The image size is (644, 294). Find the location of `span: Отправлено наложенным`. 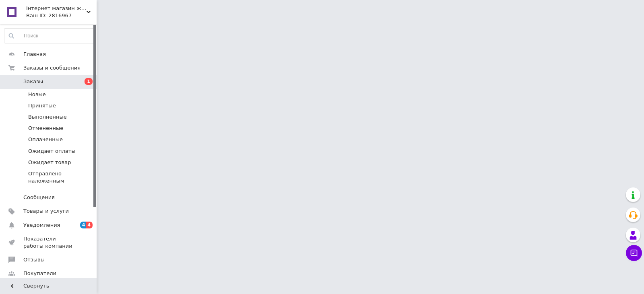

span: Отправлено наложенным is located at coordinates (61, 178).